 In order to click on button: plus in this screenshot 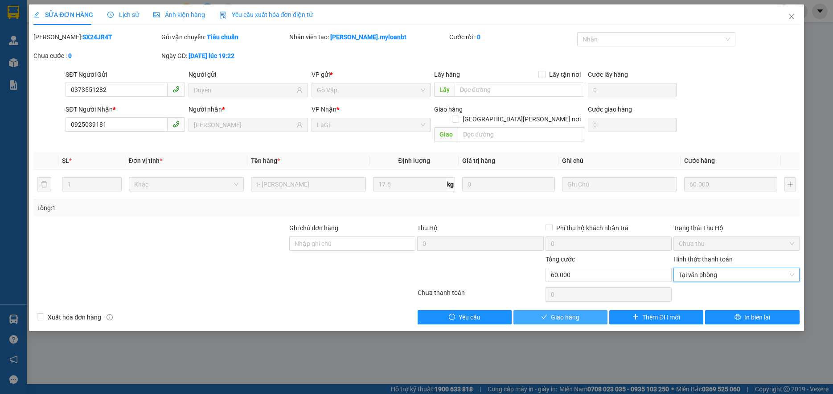, I will do `click(790, 184)`.